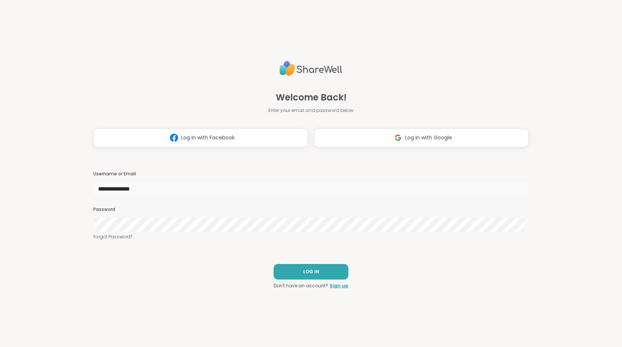 This screenshot has height=347, width=622. What do you see at coordinates (311, 271) in the screenshot?
I see `span: LOG IN` at bounding box center [311, 271].